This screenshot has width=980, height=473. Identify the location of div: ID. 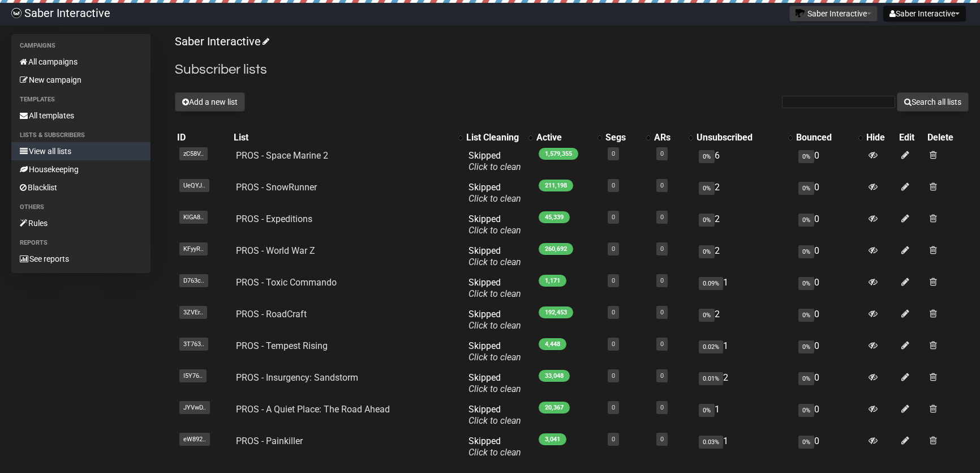
(203, 138).